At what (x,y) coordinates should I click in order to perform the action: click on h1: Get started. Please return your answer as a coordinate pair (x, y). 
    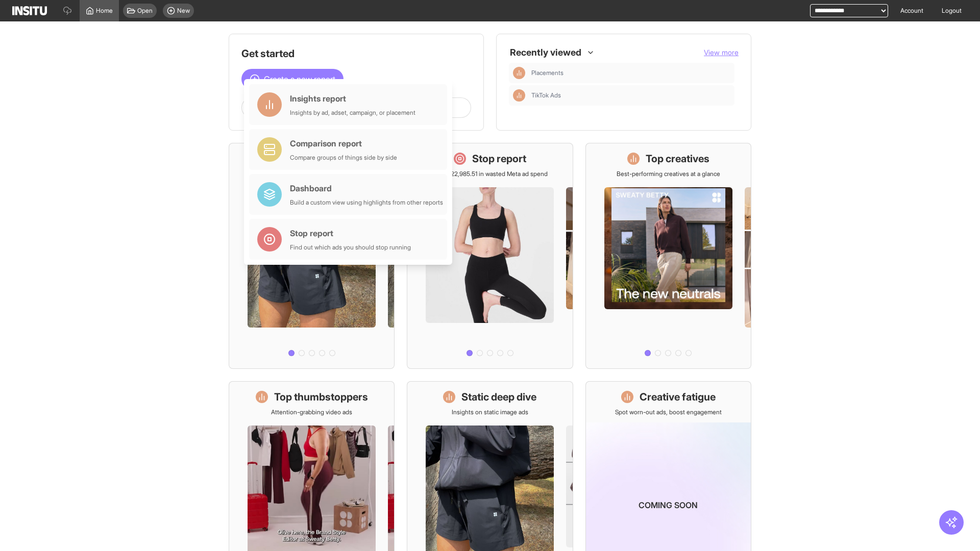
    Looking at the image, I should click on (356, 53).